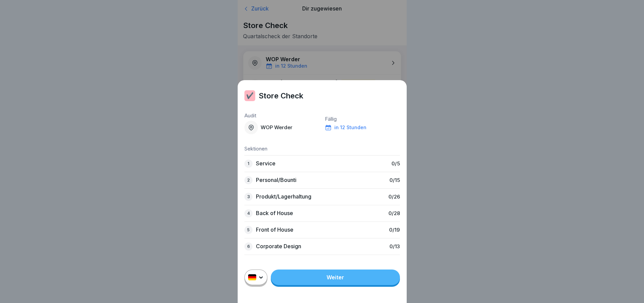  I want to click on p: Service, so click(266, 163).